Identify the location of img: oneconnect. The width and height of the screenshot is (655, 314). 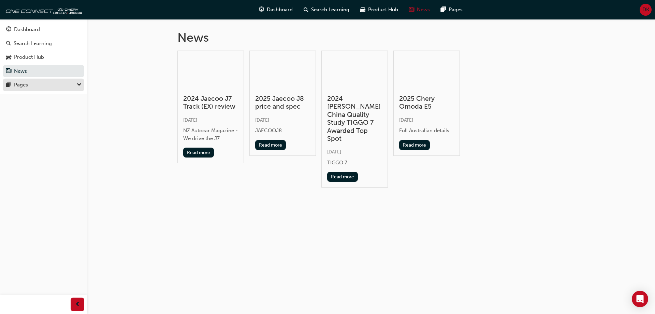
(43, 10).